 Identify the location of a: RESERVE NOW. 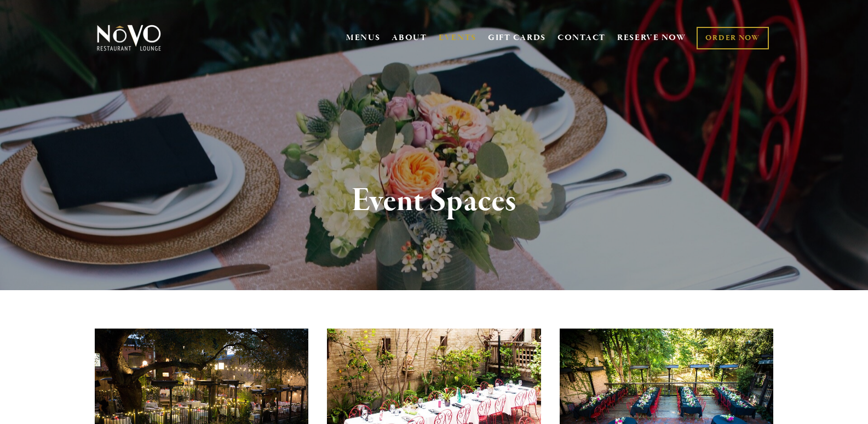
(652, 38).